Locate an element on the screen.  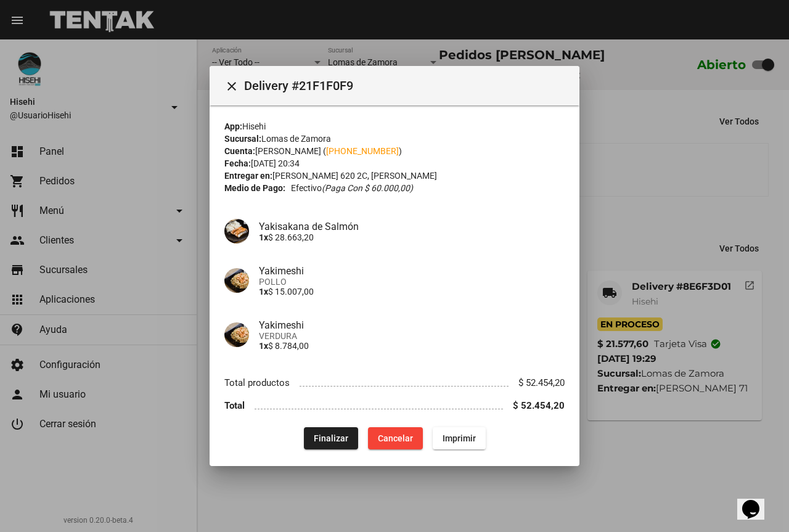
p: $ 28.663,20 is located at coordinates (412, 237).